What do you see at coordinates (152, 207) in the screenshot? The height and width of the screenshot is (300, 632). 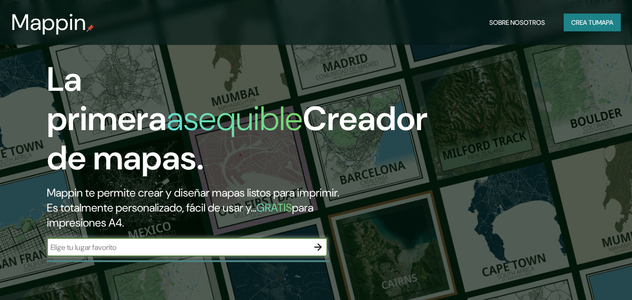 I see `font: Es totalmente personalizado, fácil de usar y...` at bounding box center [152, 207].